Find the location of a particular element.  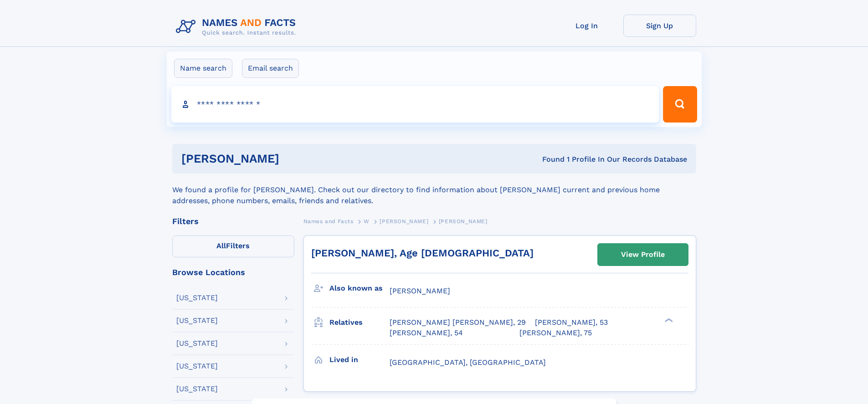

label: Email search is located at coordinates (270, 68).